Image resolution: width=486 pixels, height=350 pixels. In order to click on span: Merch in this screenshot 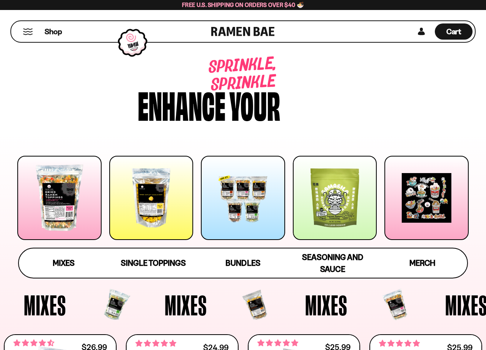, I will do `click(422, 263)`.